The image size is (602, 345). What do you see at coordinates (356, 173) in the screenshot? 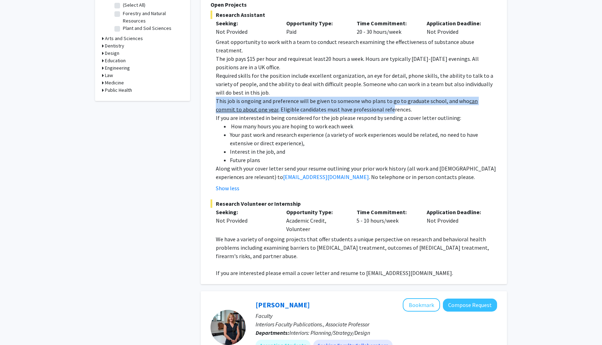
I see `span: Along with your cover letter send your resume outlining your prior work history (all work and [DE...` at bounding box center [356, 173].